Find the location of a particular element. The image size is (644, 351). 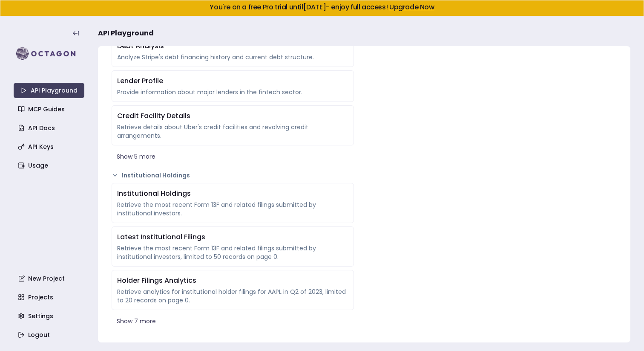

div: Debt Analysis is located at coordinates (232, 46).